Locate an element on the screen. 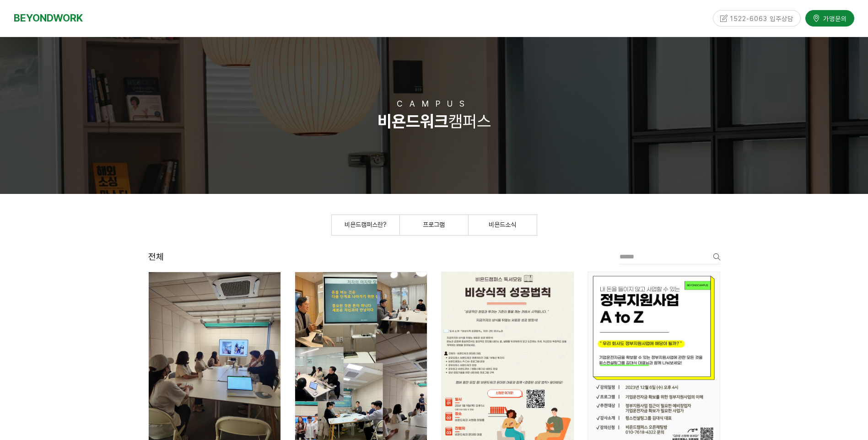 The image size is (868, 440). span: 비욘드소식 is located at coordinates (503, 225).